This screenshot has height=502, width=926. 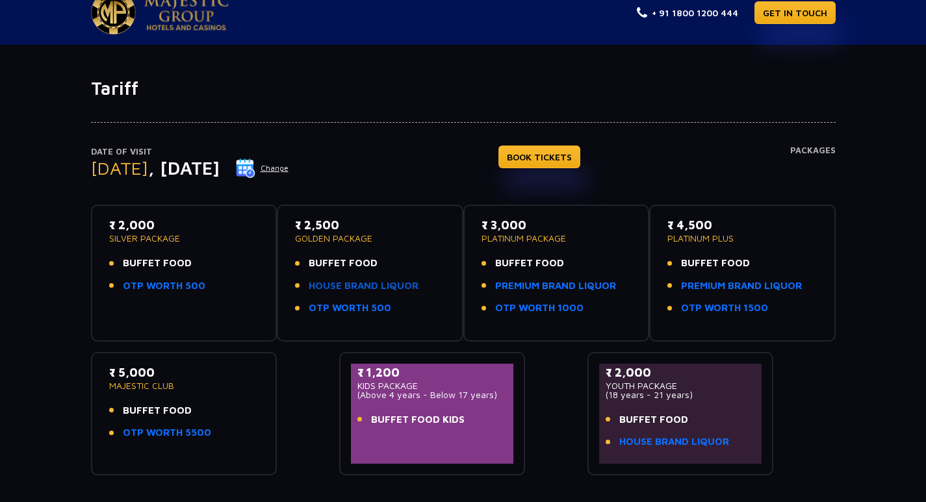 What do you see at coordinates (262, 168) in the screenshot?
I see `button: Change` at bounding box center [262, 168].